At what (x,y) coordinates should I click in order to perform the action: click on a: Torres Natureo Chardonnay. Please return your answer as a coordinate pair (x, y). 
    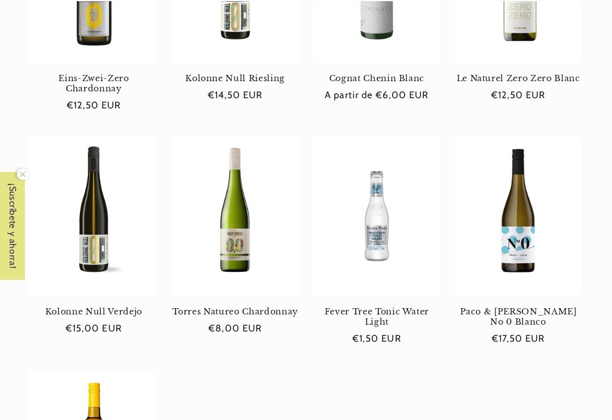
    Looking at the image, I should click on (235, 311).